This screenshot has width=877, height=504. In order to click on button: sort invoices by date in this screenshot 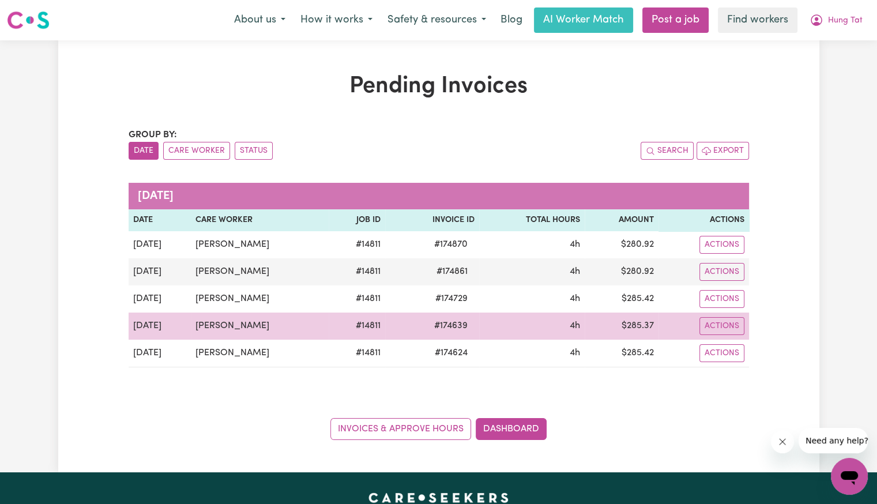, I will do `click(144, 150)`.